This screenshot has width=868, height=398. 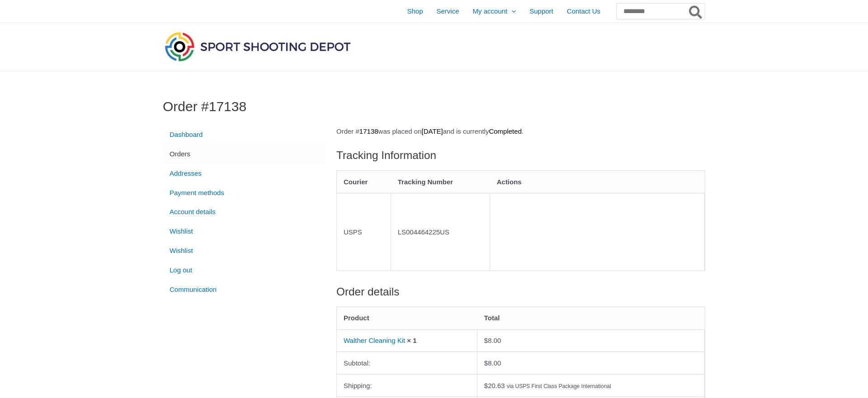 What do you see at coordinates (505, 131) in the screenshot?
I see `mark: Completed` at bounding box center [505, 131].